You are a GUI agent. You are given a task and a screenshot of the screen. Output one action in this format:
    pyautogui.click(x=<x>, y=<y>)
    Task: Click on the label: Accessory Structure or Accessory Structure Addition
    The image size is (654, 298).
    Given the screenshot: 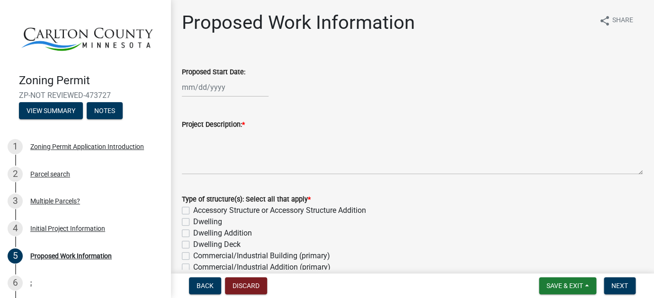 What is the action you would take?
    pyautogui.click(x=279, y=211)
    